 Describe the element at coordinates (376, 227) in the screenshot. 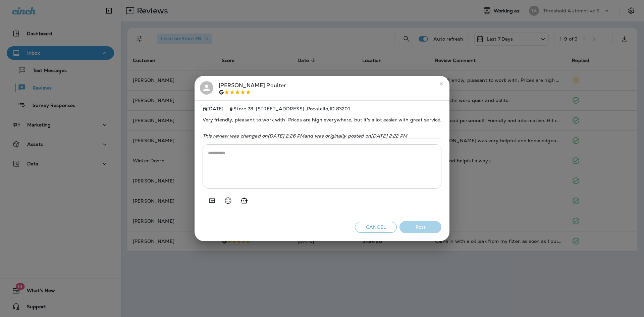

I see `button: Cancel` at that location.